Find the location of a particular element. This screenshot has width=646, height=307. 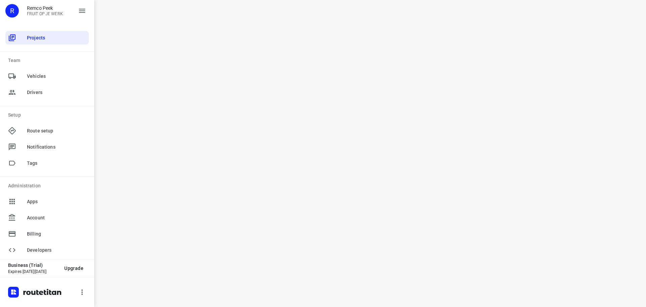

span: Notifications is located at coordinates (57, 147).